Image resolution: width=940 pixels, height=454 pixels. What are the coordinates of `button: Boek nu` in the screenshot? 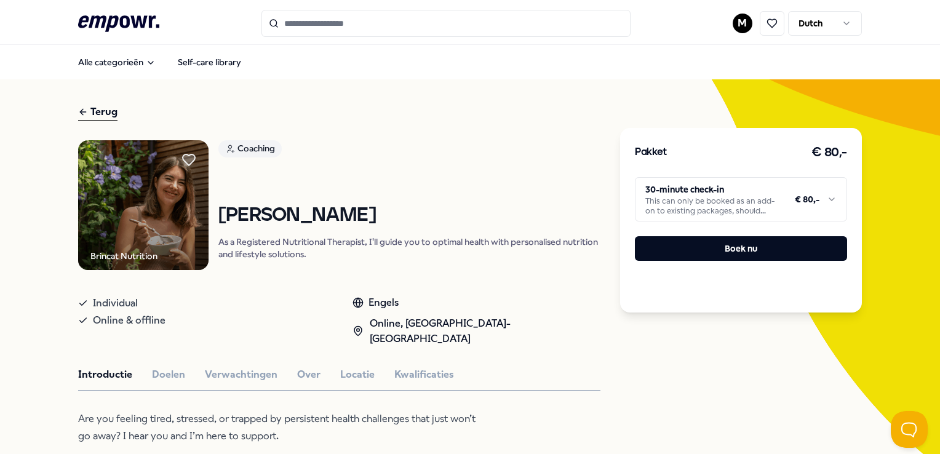 It's located at (741, 249).